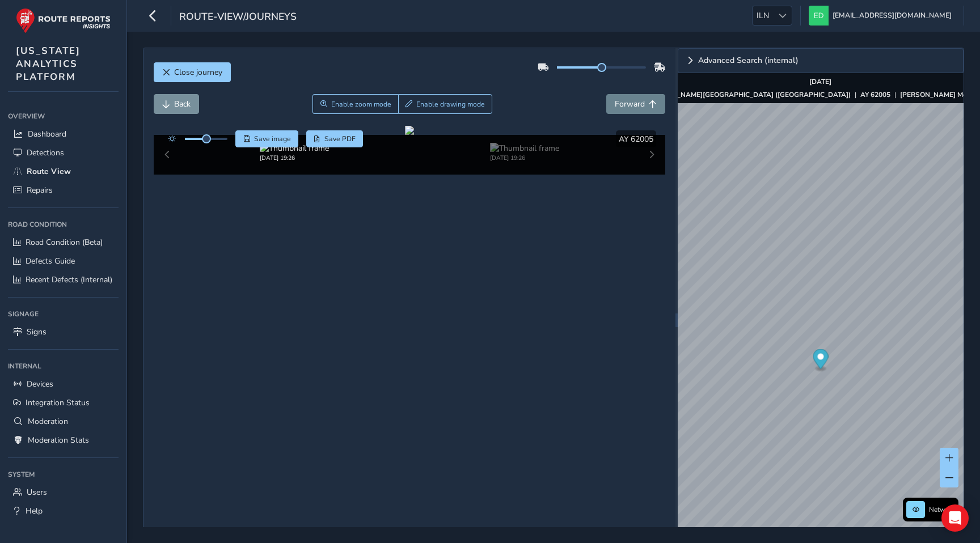 The height and width of the screenshot is (543, 980). Describe the element at coordinates (69, 279) in the screenshot. I see `span: Recent Defects (Internal)` at that location.